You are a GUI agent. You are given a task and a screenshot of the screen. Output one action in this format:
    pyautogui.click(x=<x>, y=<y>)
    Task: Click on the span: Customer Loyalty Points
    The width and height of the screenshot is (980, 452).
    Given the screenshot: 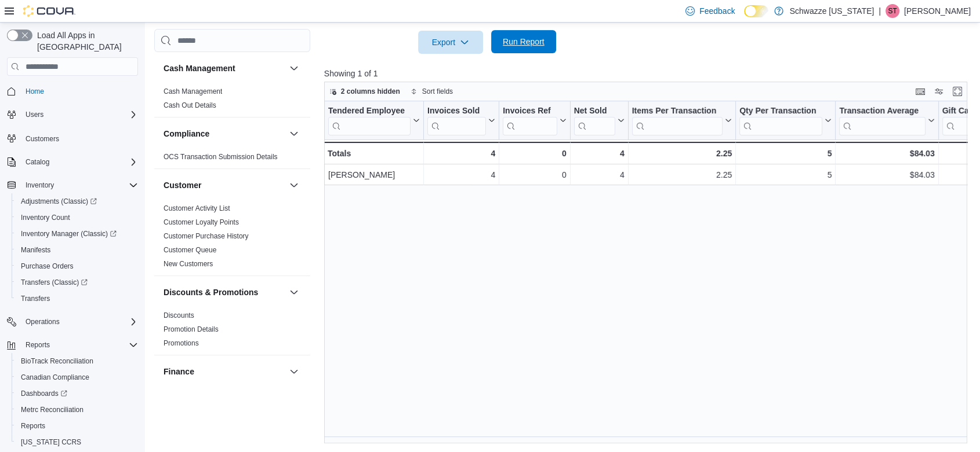 What is the action you would take?
    pyautogui.click(x=201, y=222)
    